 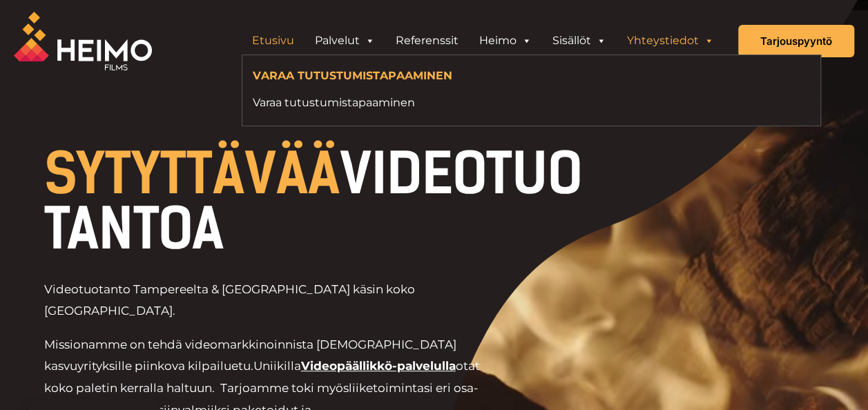 What do you see at coordinates (796, 41) in the screenshot?
I see `div: Tarjouspyyntö` at bounding box center [796, 41].